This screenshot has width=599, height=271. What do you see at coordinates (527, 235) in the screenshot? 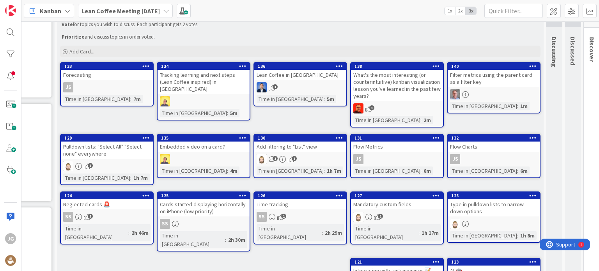
I see `div: 1h 8m` at bounding box center [527, 235].